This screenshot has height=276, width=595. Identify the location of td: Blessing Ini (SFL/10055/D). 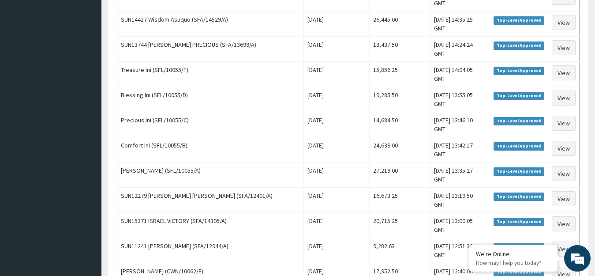
(210, 99).